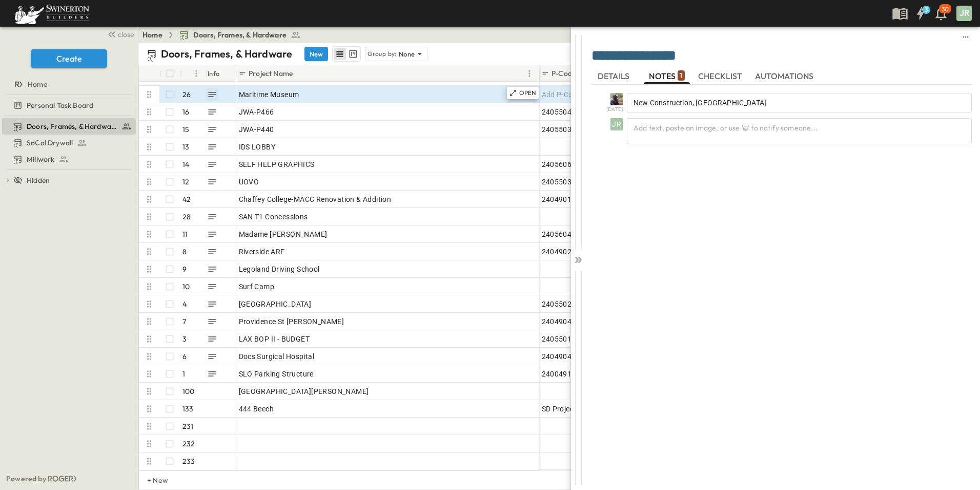 This screenshot has width=980, height=490. Describe the element at coordinates (186, 287) in the screenshot. I see `p: 10` at that location.